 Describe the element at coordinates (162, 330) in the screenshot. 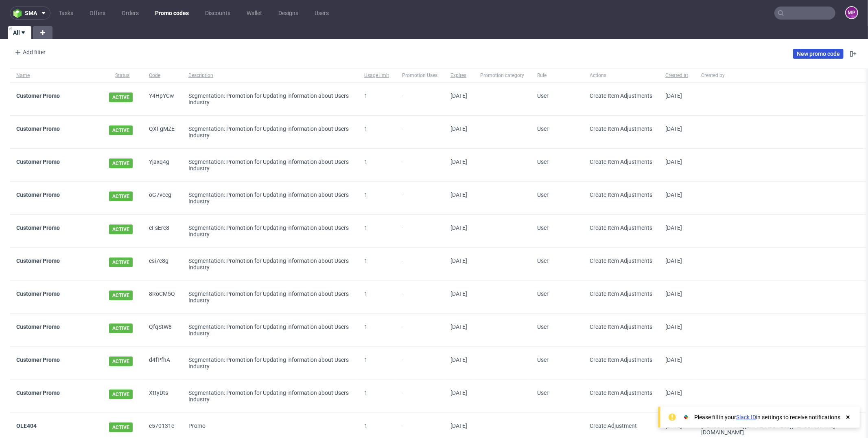

I see `span: QfqStW8` at that location.